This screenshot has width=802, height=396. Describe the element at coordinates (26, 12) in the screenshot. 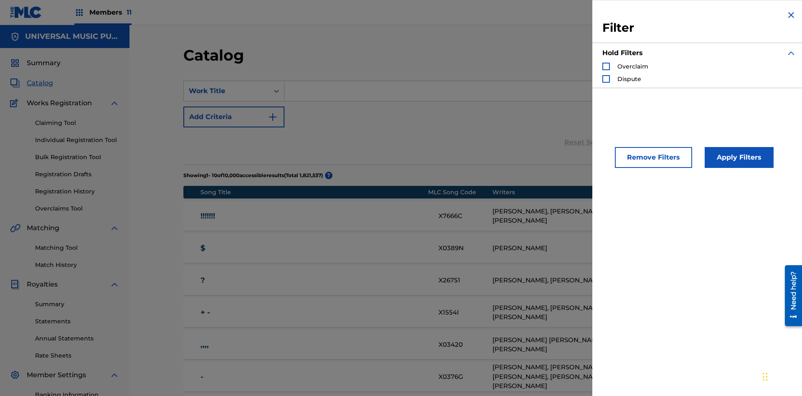

I see `img: MLC Logo` at that location.